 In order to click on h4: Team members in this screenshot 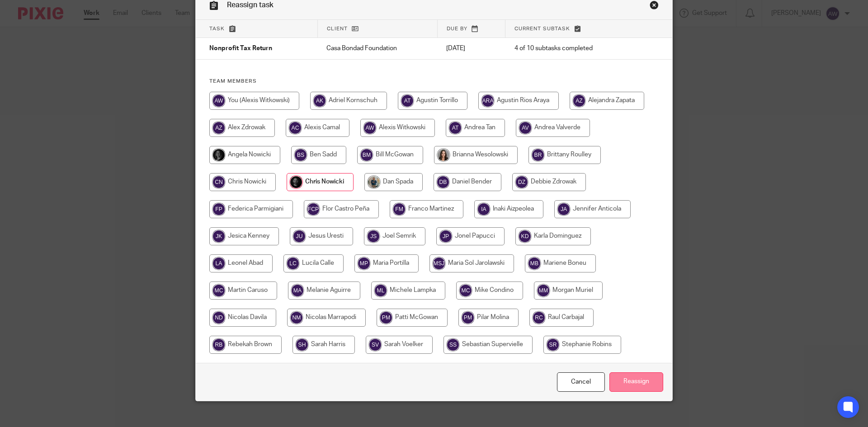, I will do `click(434, 81)`.